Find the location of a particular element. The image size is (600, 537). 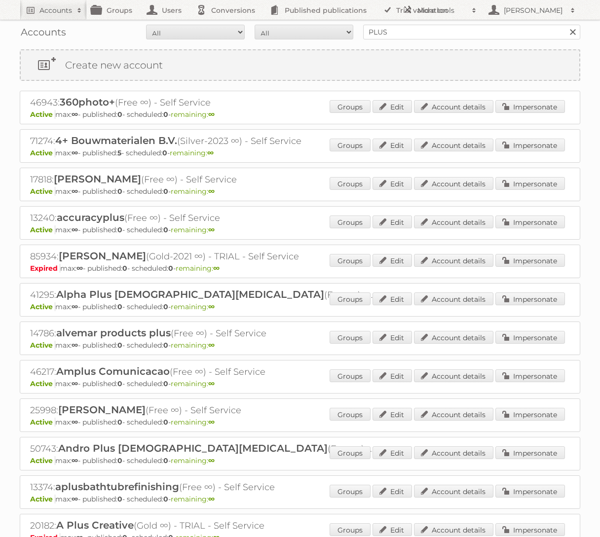

h2: 50743: (Free ∞) - Self Service is located at coordinates (203, 449).